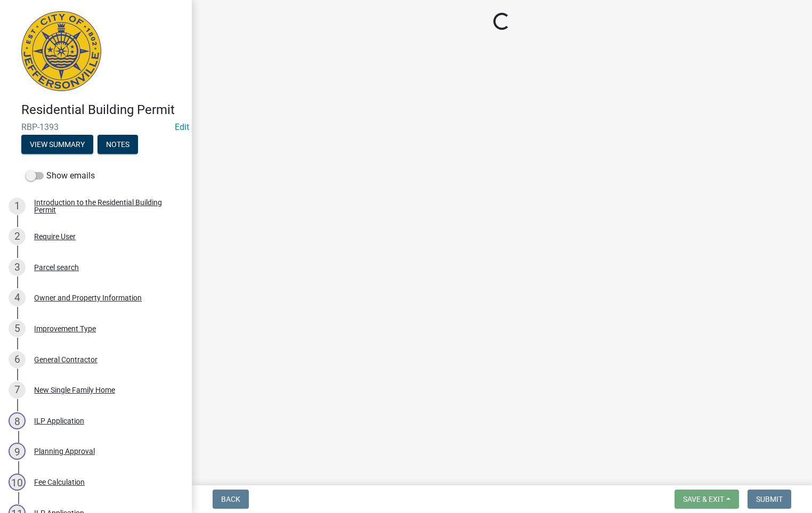 This screenshot has width=812, height=513. Describe the element at coordinates (96, 126) in the screenshot. I see `span: RBP-1393` at that location.